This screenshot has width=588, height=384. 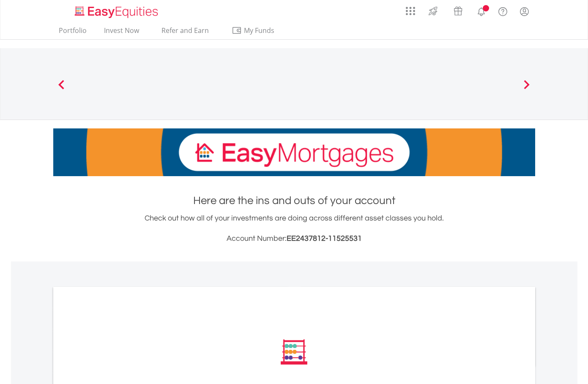 What do you see at coordinates (433, 11) in the screenshot?
I see `img: thrive-v2.svg` at bounding box center [433, 11].